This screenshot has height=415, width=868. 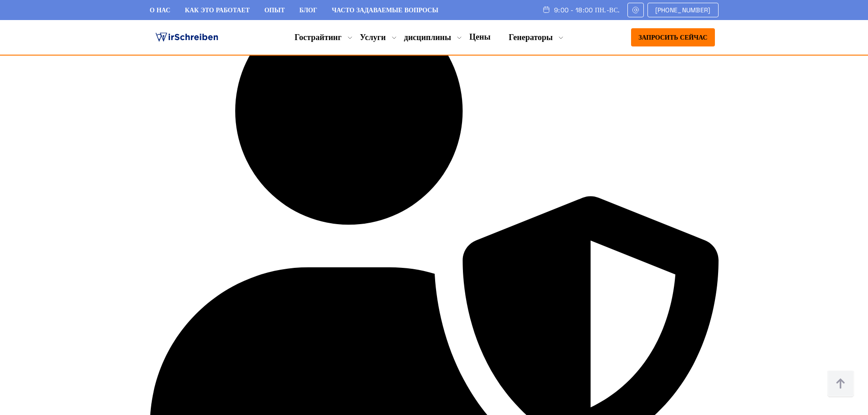 What do you see at coordinates (672, 37) in the screenshot?
I see `font: Запросить сейчас` at bounding box center [672, 37].